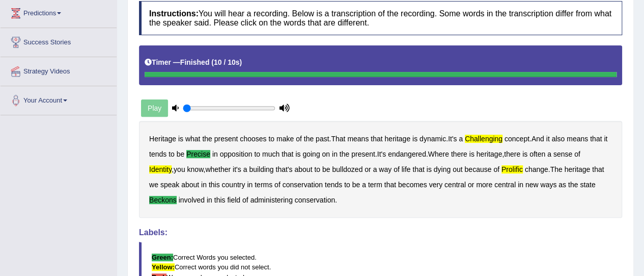  Describe the element at coordinates (338, 139) in the screenshot. I see `b: That` at that location.